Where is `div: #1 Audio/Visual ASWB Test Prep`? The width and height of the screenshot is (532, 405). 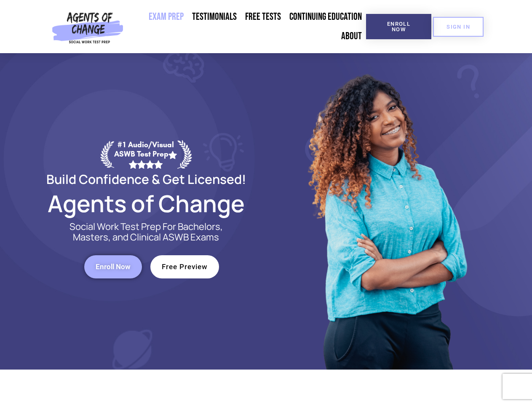
div: #1 Audio/Visual ASWB Test Prep is located at coordinates (146, 154).